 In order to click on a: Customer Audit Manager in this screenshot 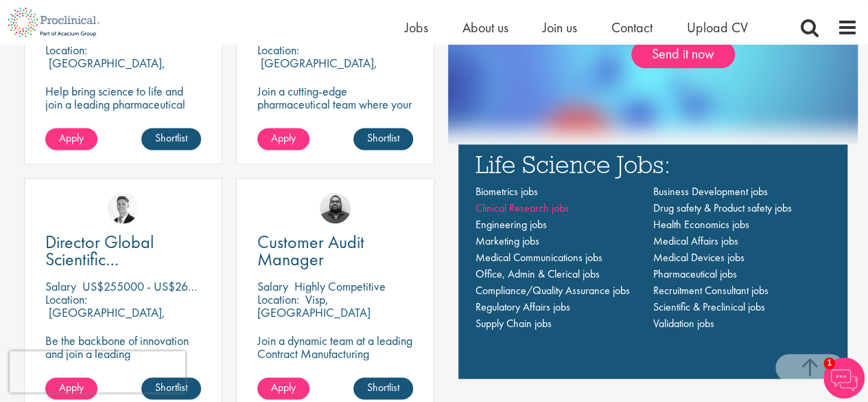, I will do `click(335, 250)`.